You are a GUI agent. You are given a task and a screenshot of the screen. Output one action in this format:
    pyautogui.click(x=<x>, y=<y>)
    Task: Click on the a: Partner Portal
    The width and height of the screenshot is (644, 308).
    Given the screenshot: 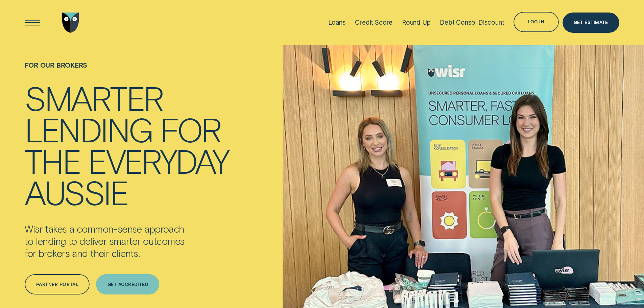 What is the action you would take?
    pyautogui.click(x=57, y=284)
    